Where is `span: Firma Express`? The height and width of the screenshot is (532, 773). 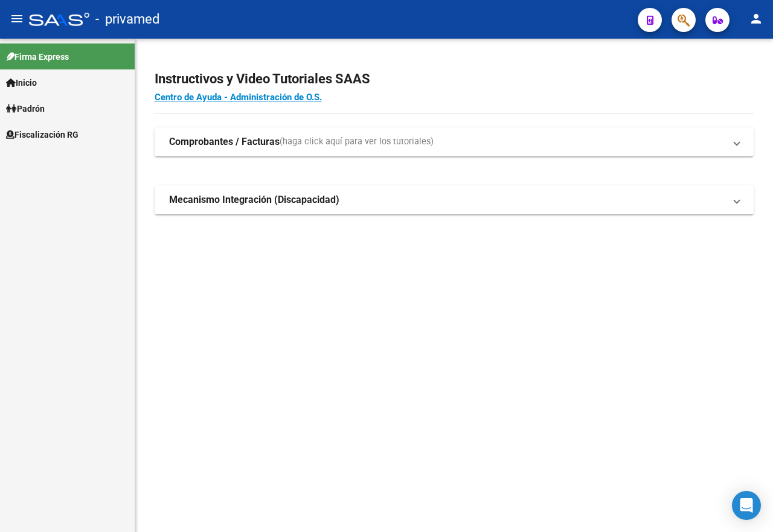
span: Firma Express is located at coordinates (37, 56).